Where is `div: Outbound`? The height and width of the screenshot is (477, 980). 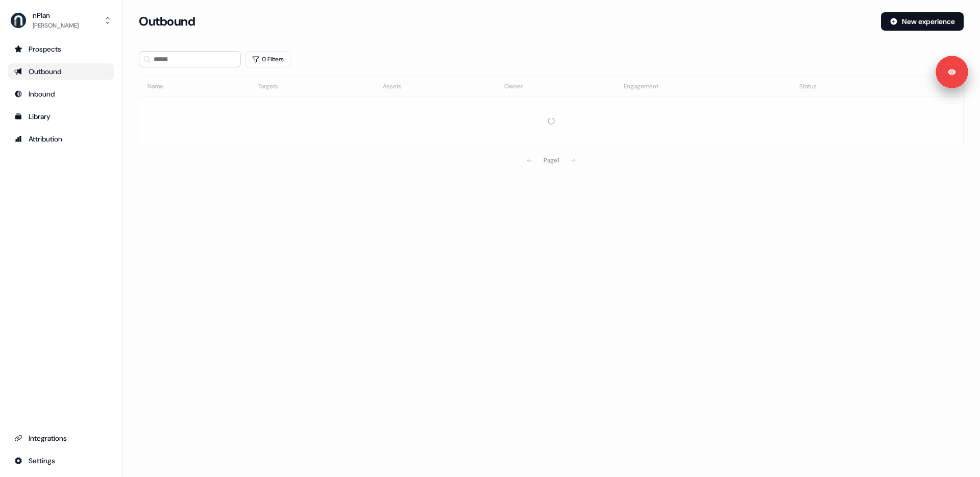
div: Outbound is located at coordinates (61, 71).